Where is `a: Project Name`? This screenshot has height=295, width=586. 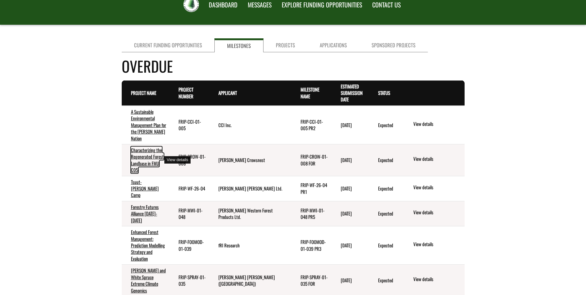 a: Project Name is located at coordinates (144, 93).